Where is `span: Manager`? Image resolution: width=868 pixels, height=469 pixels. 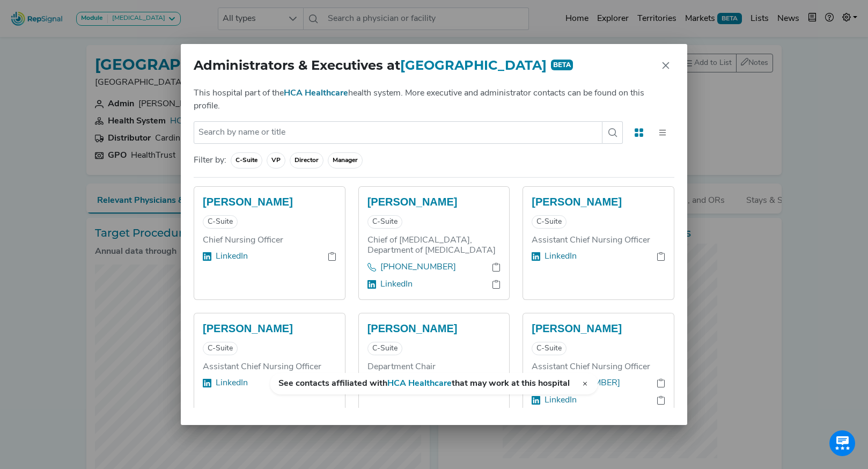 span: Manager is located at coordinates (345, 161).